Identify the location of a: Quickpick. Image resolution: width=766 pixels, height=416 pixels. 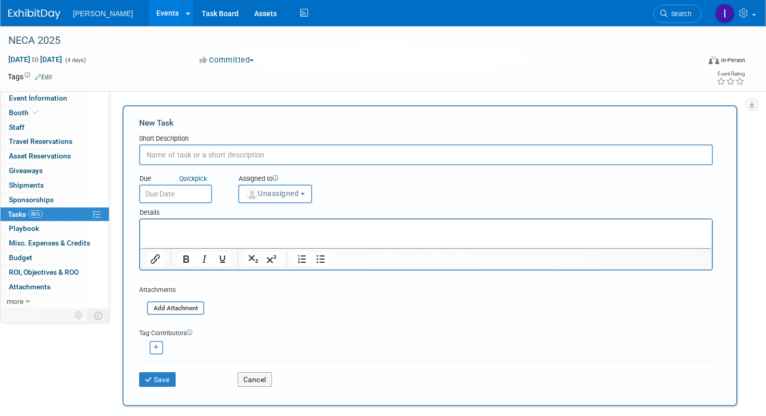
(193, 178).